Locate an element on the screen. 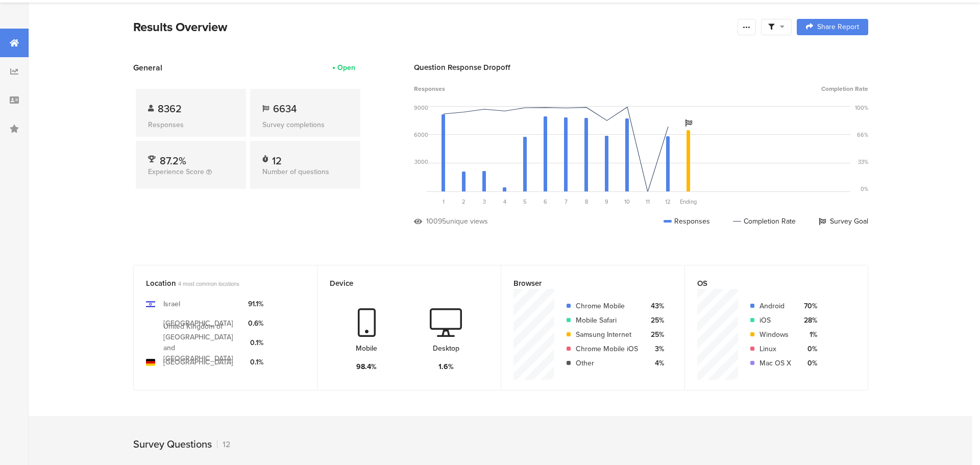  div: 70% is located at coordinates (808, 305).